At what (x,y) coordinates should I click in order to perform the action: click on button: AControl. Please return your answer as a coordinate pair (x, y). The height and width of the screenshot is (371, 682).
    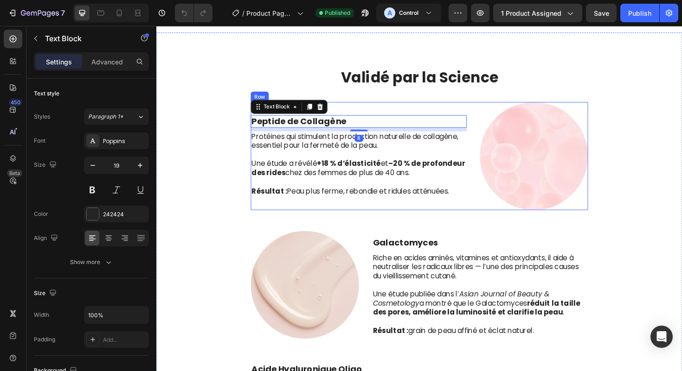
    Looking at the image, I should click on (409, 13).